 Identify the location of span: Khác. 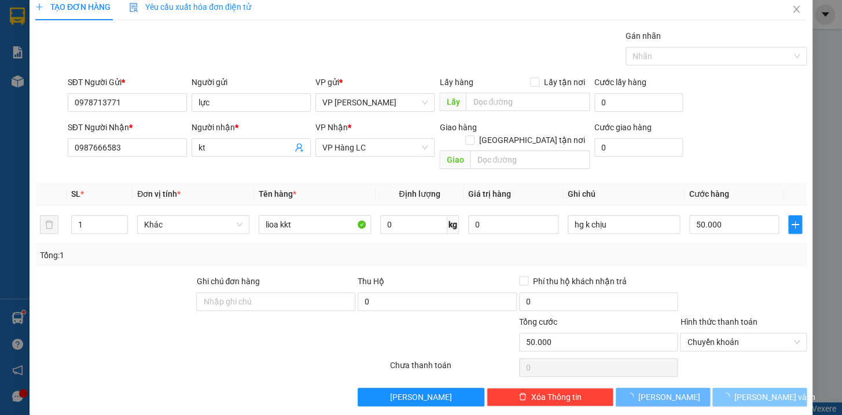
(193, 225).